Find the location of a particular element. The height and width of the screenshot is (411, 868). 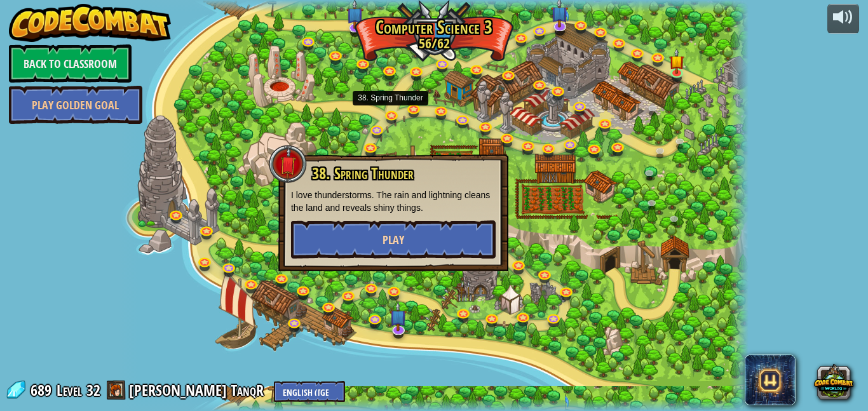

p: I love thunderstorms. The rain and lightning cleans the land and reveals shiny things. is located at coordinates (393, 201).